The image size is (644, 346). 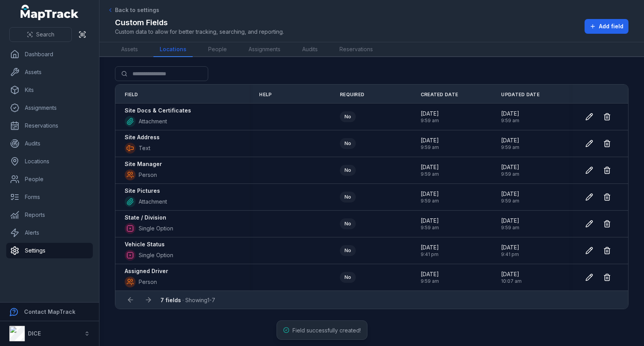 I want to click on span: Text, so click(x=145, y=148).